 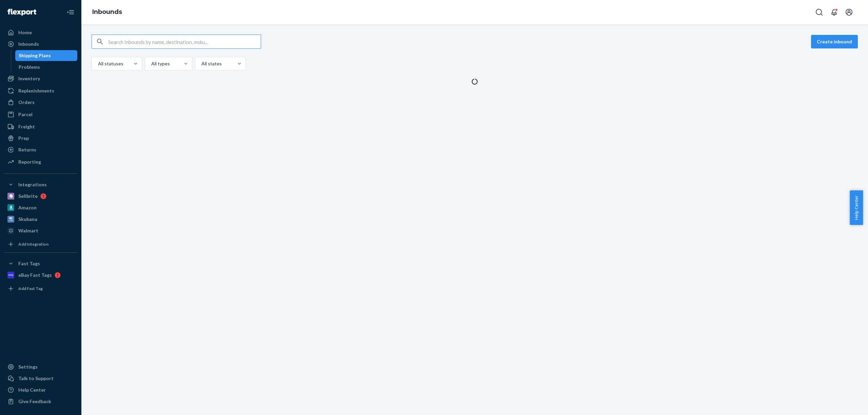 I want to click on div: Give Feedback, so click(x=34, y=401).